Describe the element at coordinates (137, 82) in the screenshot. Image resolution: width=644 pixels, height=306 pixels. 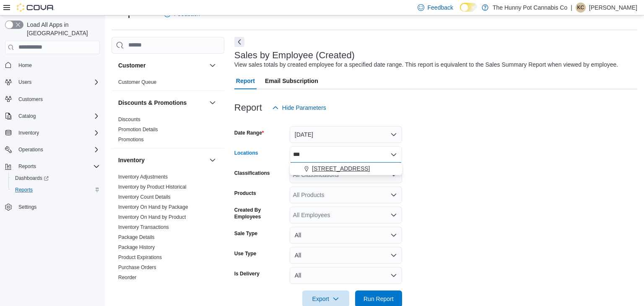
I see `span: Customer Queue` at that location.